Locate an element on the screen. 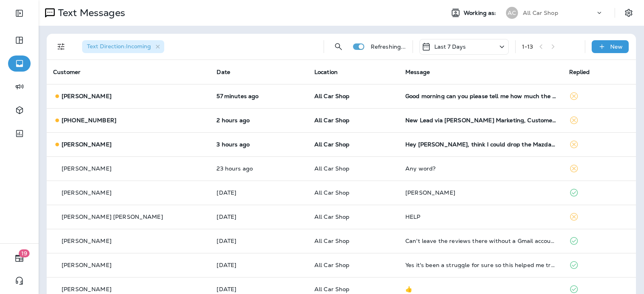 Image resolution: width=644 pixels, height=294 pixels. p: Oct 2, 2025 02:10 PM is located at coordinates (259, 289).